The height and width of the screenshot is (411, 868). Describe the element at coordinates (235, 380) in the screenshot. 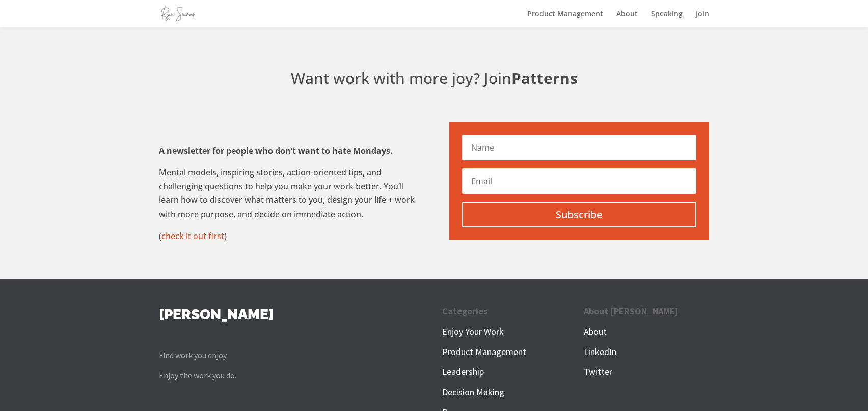

I see `p: Enjoy the work you do.` at that location.